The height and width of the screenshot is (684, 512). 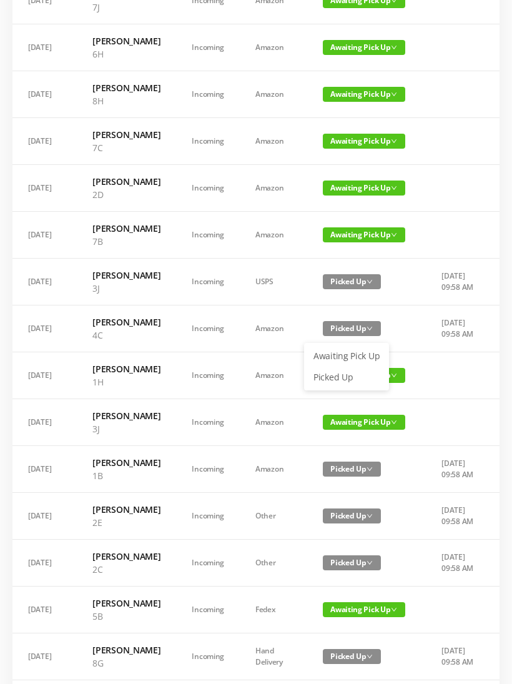 I want to click on p: 7J, so click(x=126, y=7).